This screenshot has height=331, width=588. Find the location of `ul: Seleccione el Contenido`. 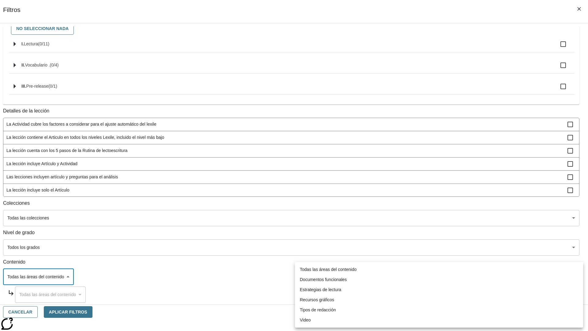

ul: Seleccione el Contenido is located at coordinates (439, 295).